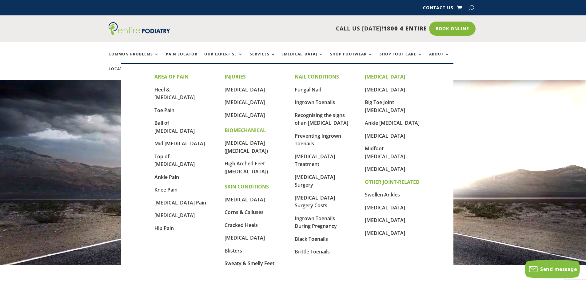 The height and width of the screenshot is (283, 586). I want to click on strong: INJURIES, so click(235, 77).